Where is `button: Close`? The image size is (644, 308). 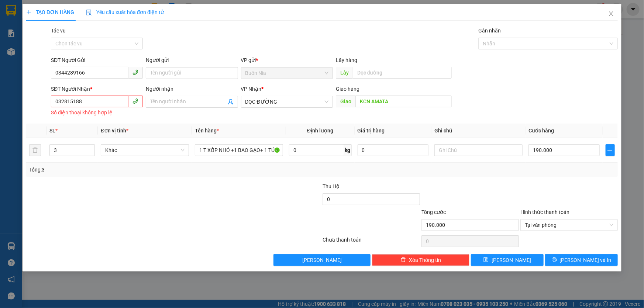 button: Close is located at coordinates (611, 14).